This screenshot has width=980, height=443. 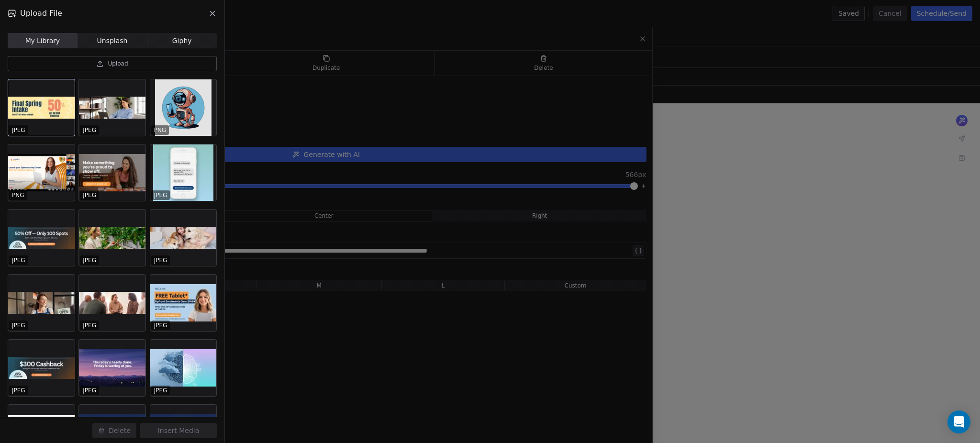 What do you see at coordinates (114, 430) in the screenshot?
I see `button: Delete` at bounding box center [114, 430].